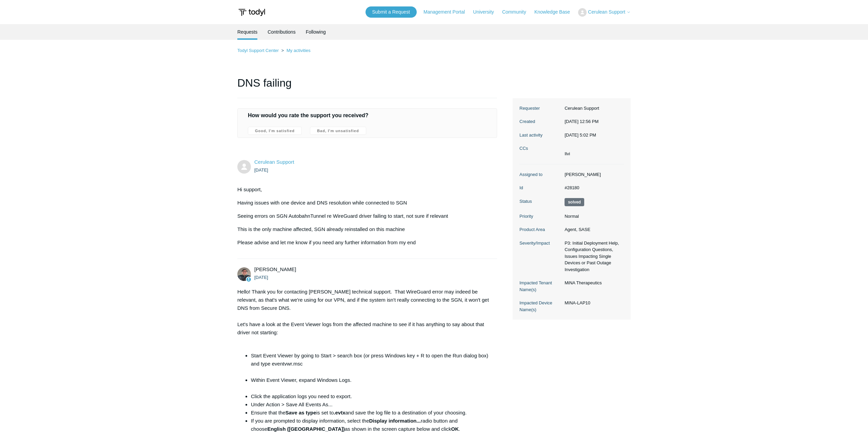 This screenshot has width=868, height=444. I want to click on h1: DNS failing, so click(368, 87).